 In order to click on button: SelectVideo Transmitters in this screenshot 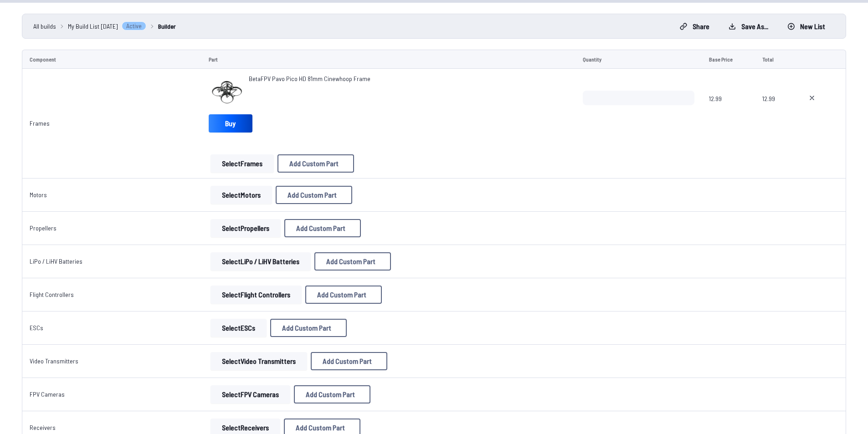, I will do `click(259, 361)`.